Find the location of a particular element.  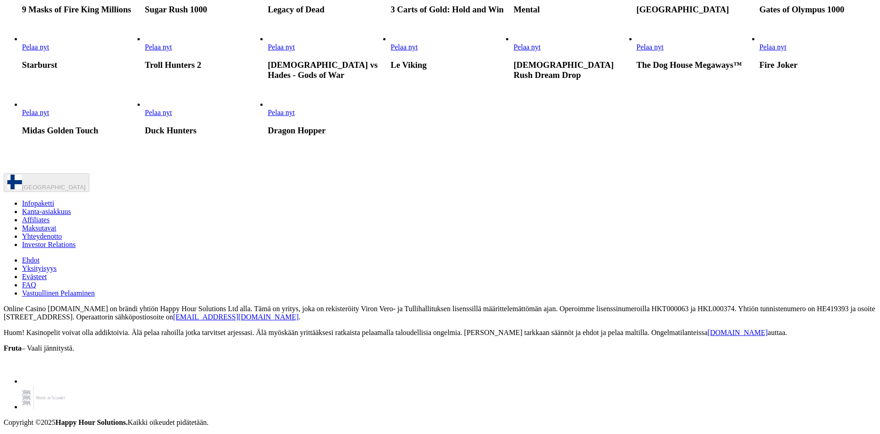

strong: Happy Hour Solutions. is located at coordinates (92, 422).